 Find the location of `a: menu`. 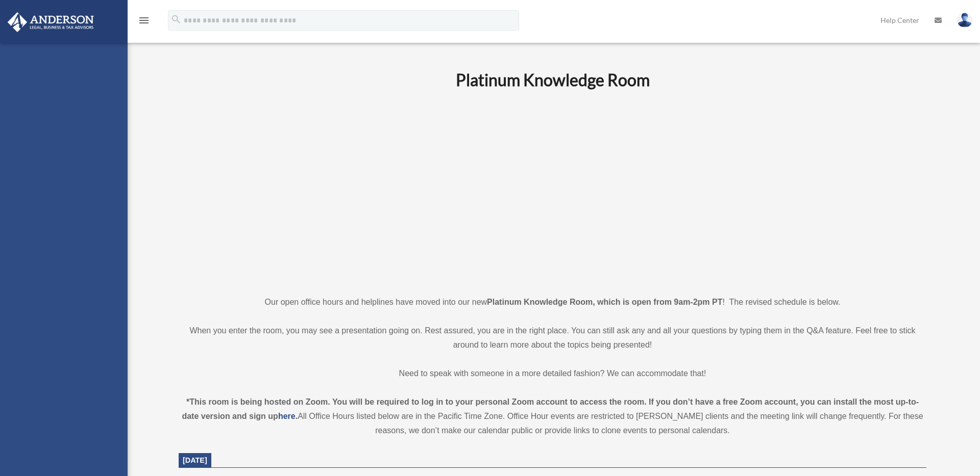

a: menu is located at coordinates (144, 22).